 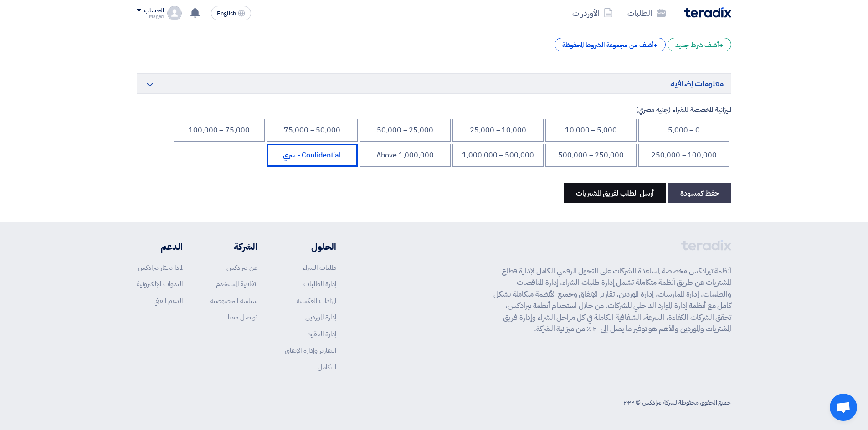 What do you see at coordinates (592, 13) in the screenshot?
I see `a: الأوردرات` at bounding box center [592, 13].